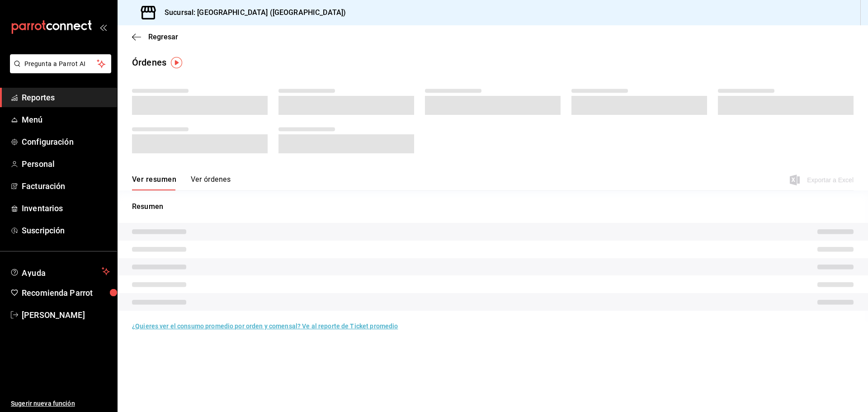 Image resolution: width=868 pixels, height=412 pixels. What do you see at coordinates (65, 208) in the screenshot?
I see `span: Inventarios` at bounding box center [65, 208].